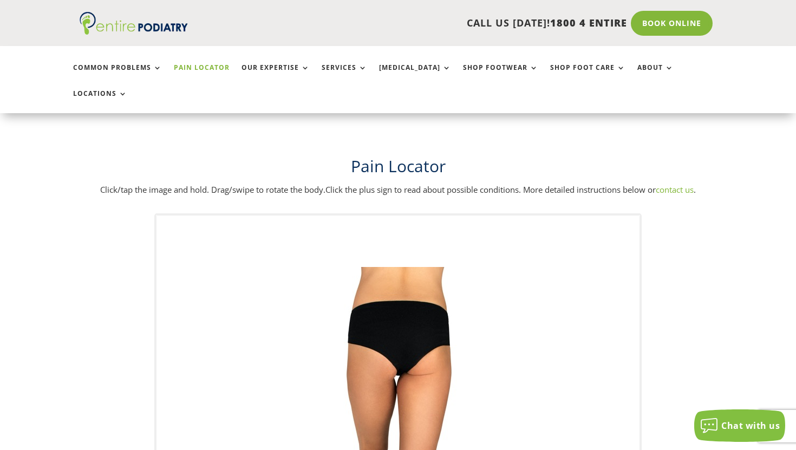  I want to click on a: Common Problems, so click(118, 75).